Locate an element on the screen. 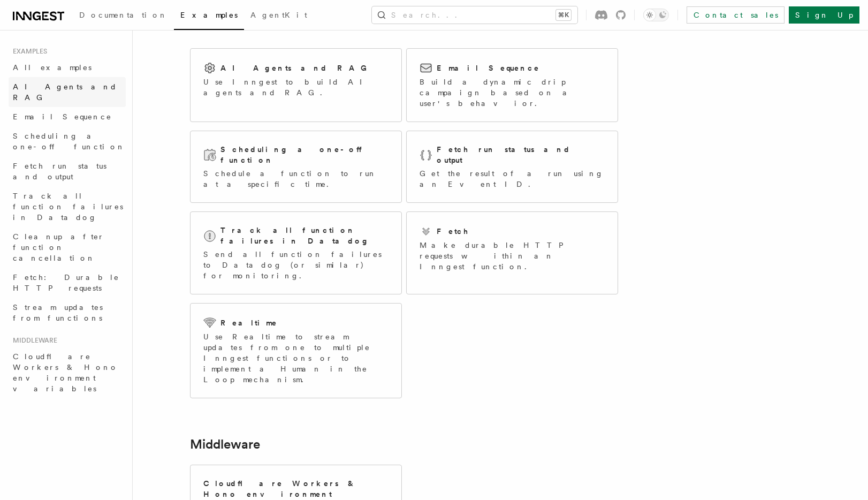 The height and width of the screenshot is (500, 868). a: Documentation is located at coordinates (123, 16).